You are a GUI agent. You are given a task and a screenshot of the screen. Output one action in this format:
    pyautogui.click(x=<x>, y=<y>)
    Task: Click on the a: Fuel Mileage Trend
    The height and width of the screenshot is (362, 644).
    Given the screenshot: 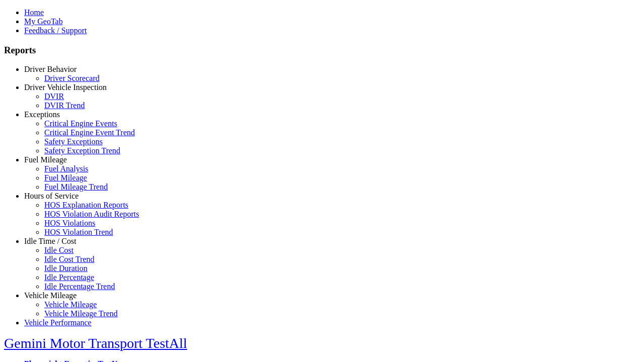 What is the action you would take?
    pyautogui.click(x=76, y=187)
    